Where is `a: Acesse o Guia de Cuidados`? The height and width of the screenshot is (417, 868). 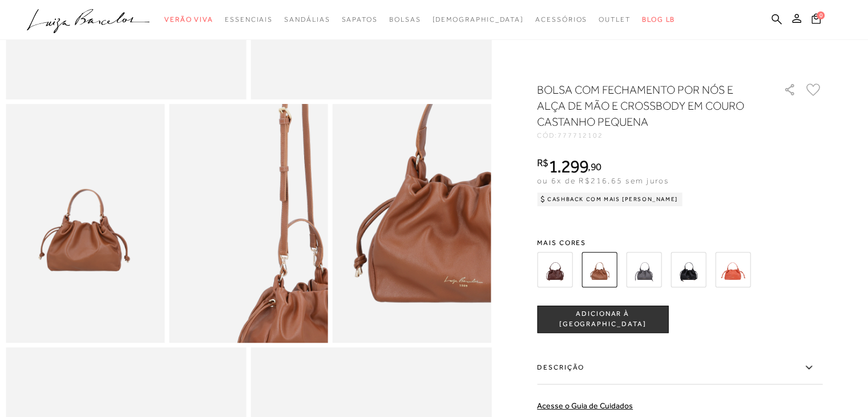
a: Acesse o Guia de Cuidados is located at coordinates (585, 405).